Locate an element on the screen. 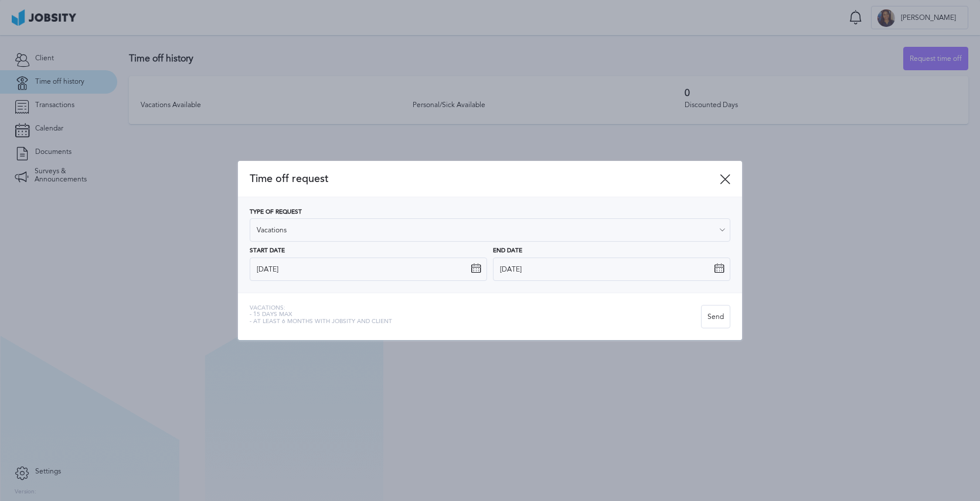 The height and width of the screenshot is (501, 980). span: Time off request is located at coordinates (485, 179).